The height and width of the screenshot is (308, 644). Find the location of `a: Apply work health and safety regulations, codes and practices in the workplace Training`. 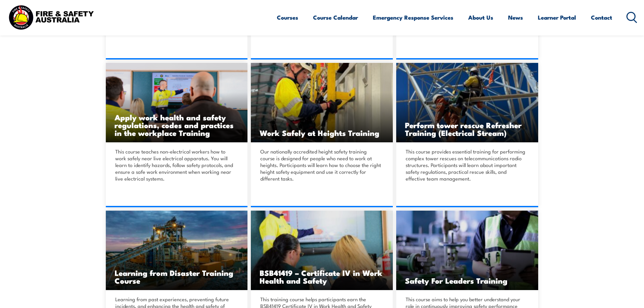

a: Apply work health and safety regulations, codes and practices in the workplace Training is located at coordinates (177, 102).